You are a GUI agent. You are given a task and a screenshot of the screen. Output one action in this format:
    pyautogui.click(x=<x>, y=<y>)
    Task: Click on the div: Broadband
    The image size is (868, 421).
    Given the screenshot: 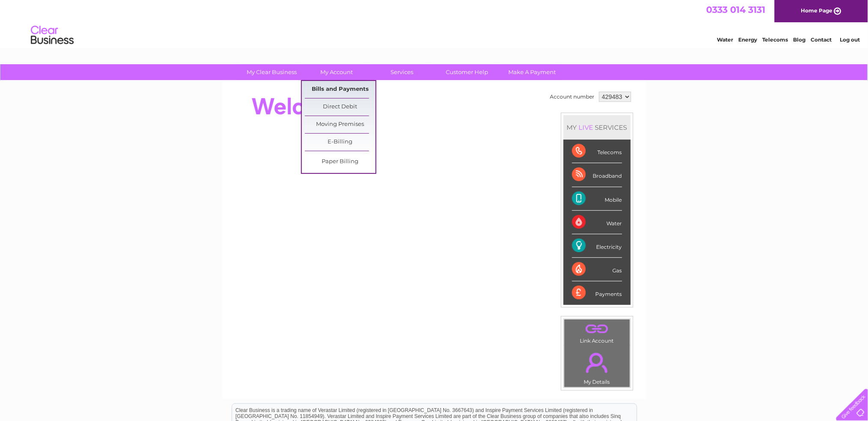 What is the action you would take?
    pyautogui.click(x=597, y=175)
    